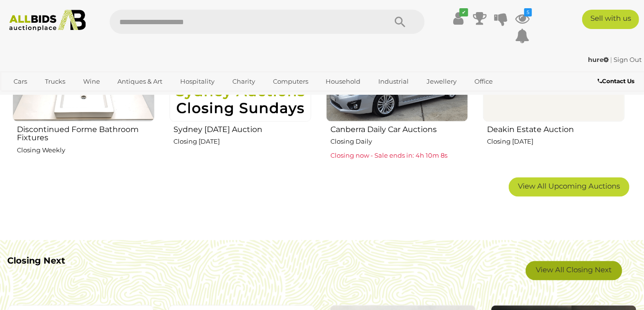  What do you see at coordinates (291, 81) in the screenshot?
I see `a: Computers` at bounding box center [291, 81].